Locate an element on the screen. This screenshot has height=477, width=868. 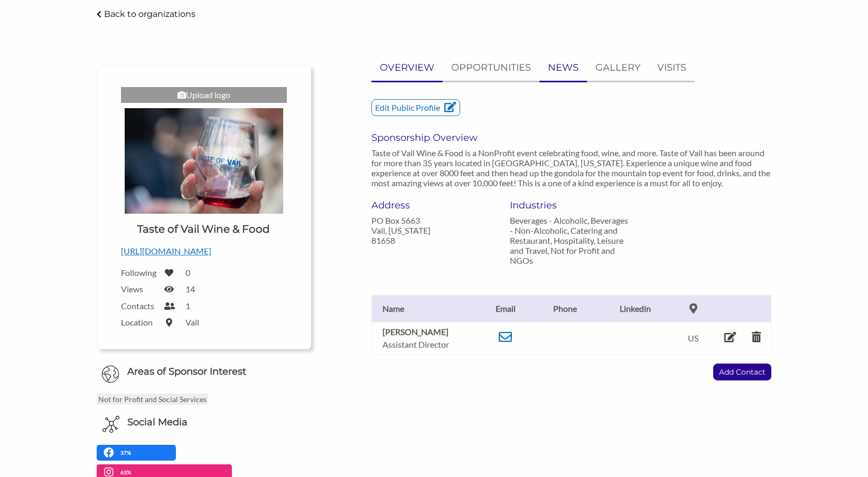
img: Social Media Icon is located at coordinates (111, 424).